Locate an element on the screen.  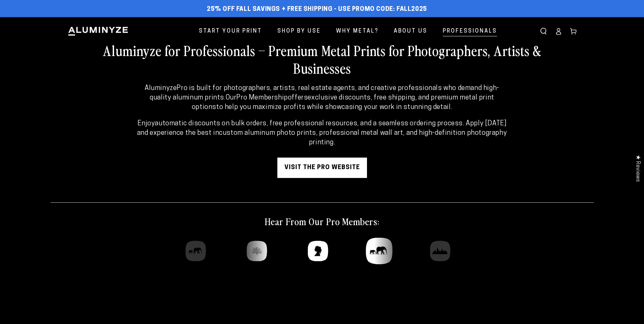
span: Why Metal? is located at coordinates (357, 31).